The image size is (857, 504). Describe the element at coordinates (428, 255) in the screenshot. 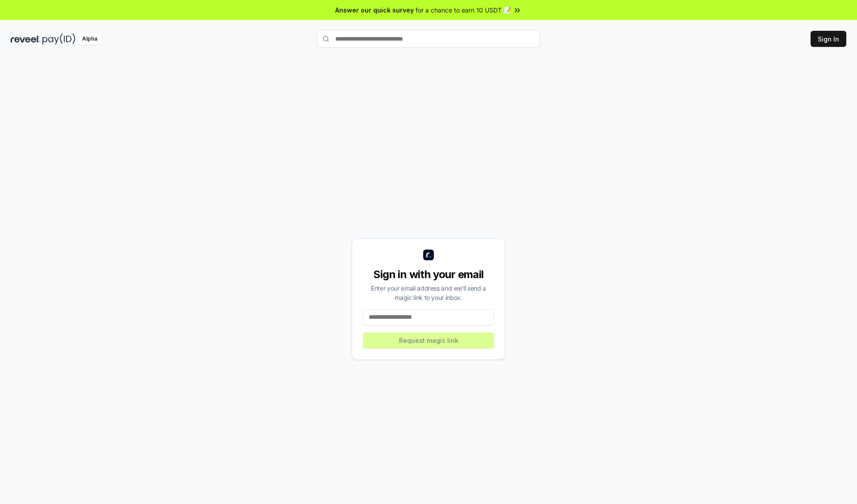

I see `img: logo_small` at that location.